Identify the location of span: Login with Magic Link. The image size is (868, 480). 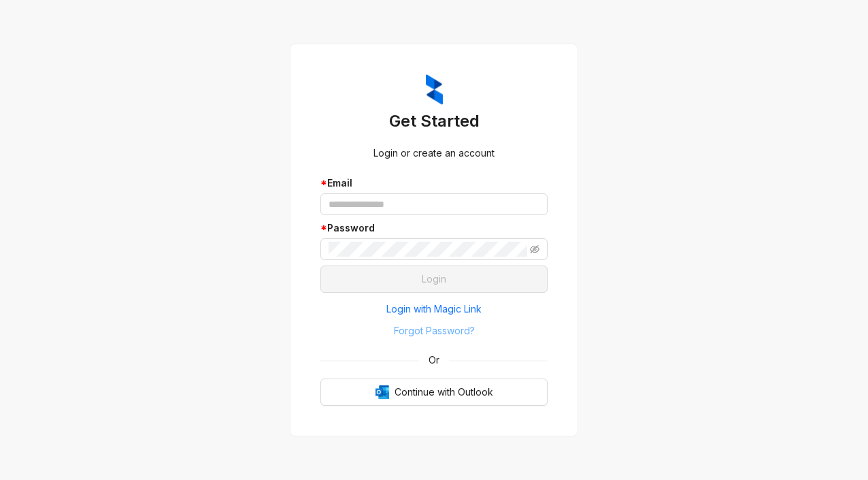
(434, 309).